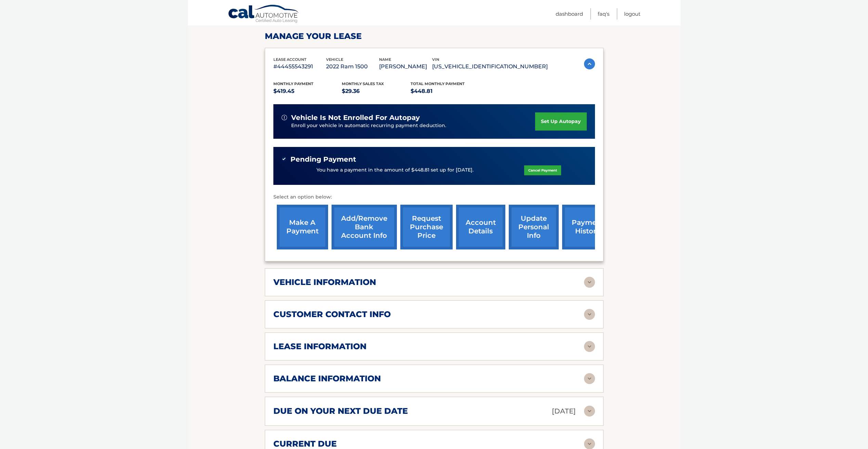  Describe the element at coordinates (340, 411) in the screenshot. I see `h2: due on your next due date` at that location.